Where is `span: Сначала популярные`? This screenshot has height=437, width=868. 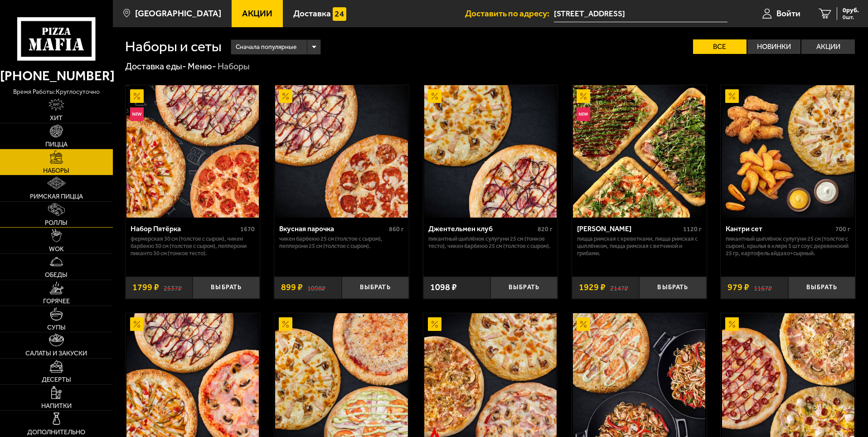
span: Сначала популярные is located at coordinates (266, 47).